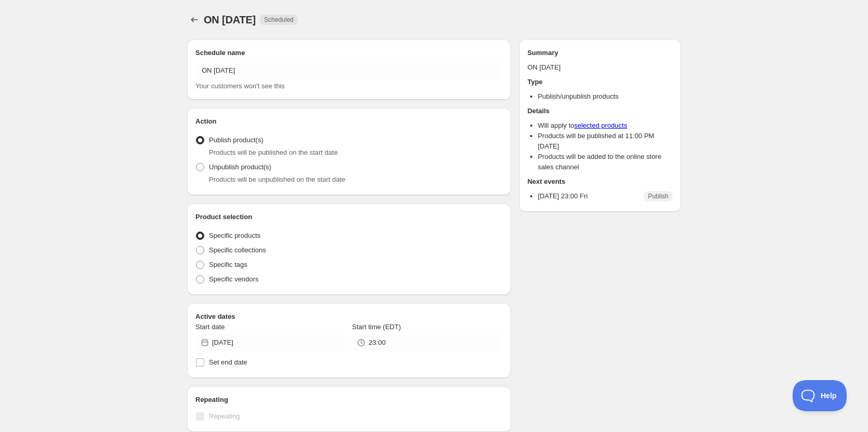 The height and width of the screenshot is (432, 868). Describe the element at coordinates (236, 140) in the screenshot. I see `span: Publish product(s)` at that location.